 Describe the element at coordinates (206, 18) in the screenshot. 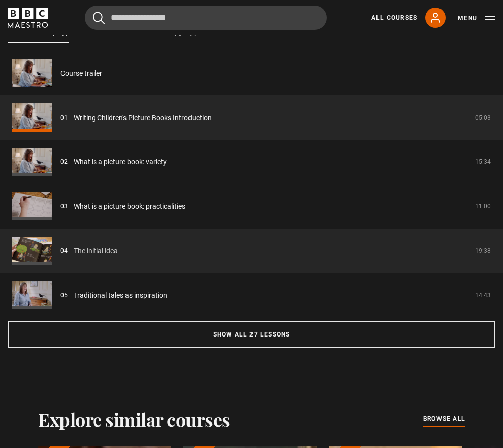

I see `input: Search` at that location.